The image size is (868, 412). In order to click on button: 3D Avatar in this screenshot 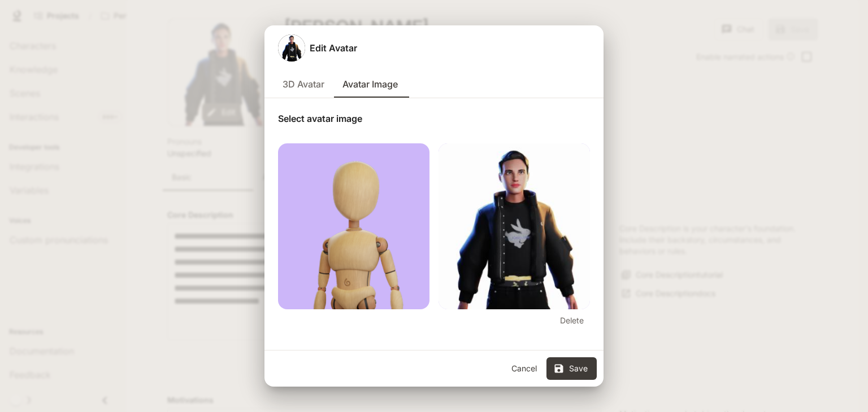, I will do `click(303, 84)`.